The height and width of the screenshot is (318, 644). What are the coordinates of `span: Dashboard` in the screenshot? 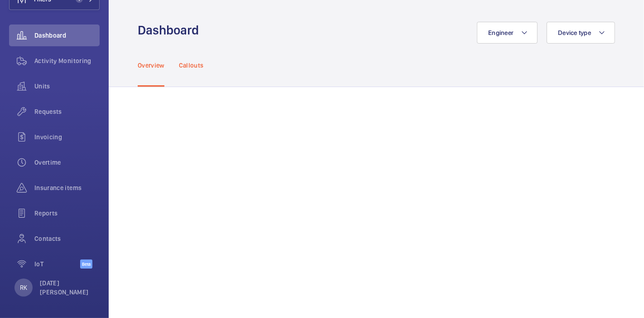 It's located at (67, 35).